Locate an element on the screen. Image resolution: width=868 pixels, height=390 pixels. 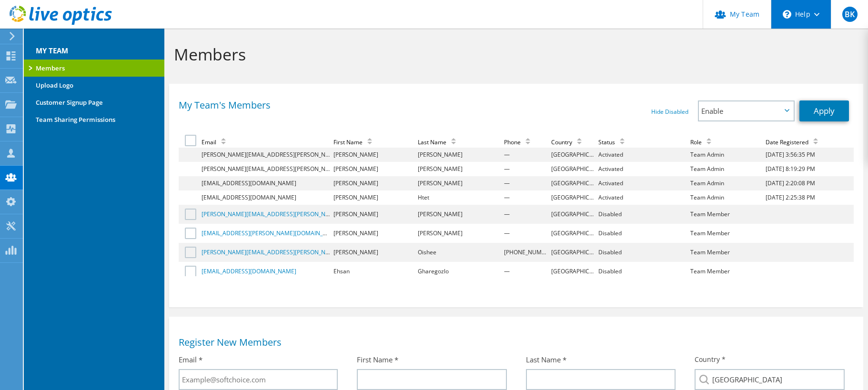
td: Ehsan is located at coordinates (374, 271).